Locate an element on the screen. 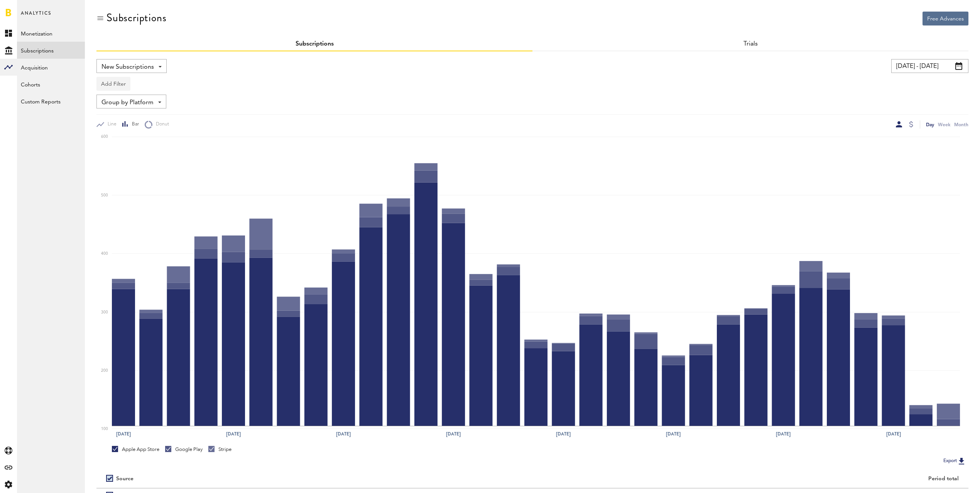 This screenshot has height=493, width=980. div: Month is located at coordinates (962, 124).